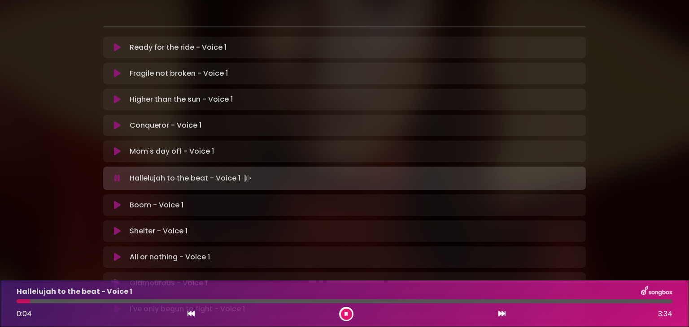  What do you see at coordinates (24, 314) in the screenshot?
I see `span: 0:04` at bounding box center [24, 314].